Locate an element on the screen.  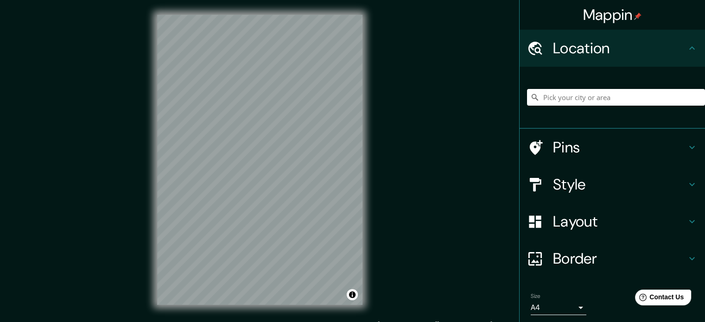
h4: Location is located at coordinates (619, 48).